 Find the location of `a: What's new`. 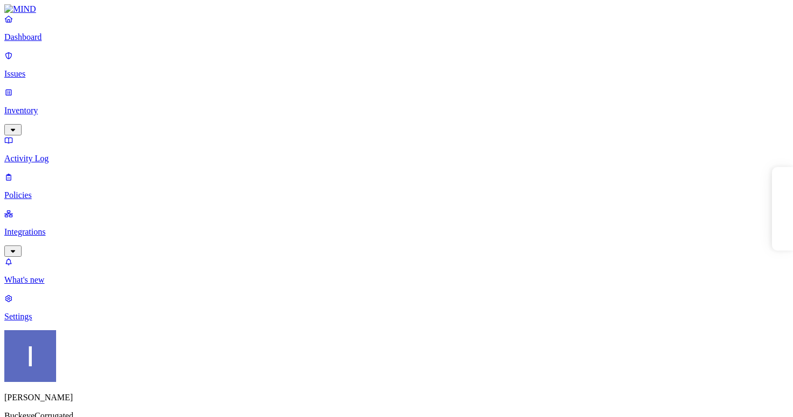

a: What's new is located at coordinates (397, 271).